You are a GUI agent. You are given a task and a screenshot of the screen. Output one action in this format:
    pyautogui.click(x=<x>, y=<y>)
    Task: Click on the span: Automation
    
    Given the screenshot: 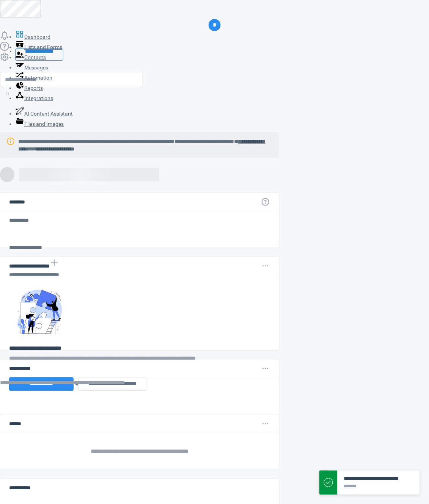 What is the action you would take?
    pyautogui.click(x=38, y=78)
    